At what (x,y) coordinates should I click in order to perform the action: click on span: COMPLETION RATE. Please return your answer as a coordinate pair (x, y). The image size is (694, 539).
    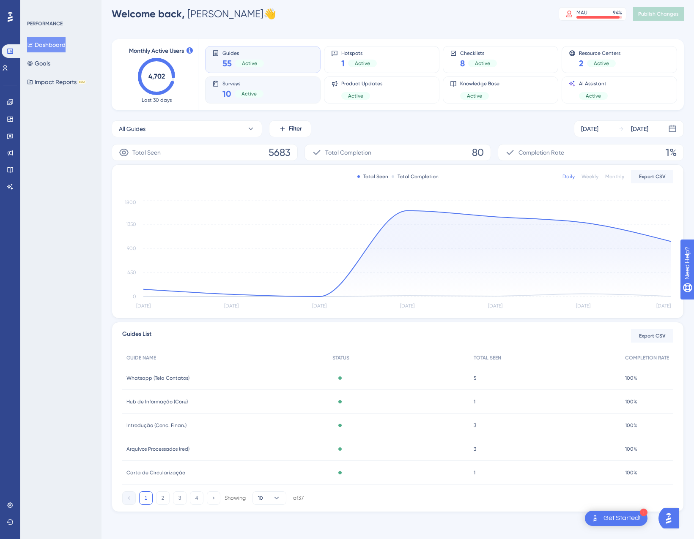
    Looking at the image, I should click on (647, 358).